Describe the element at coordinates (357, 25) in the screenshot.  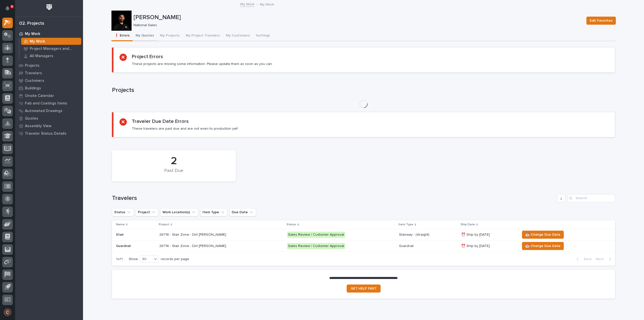
I see `p: National Sales` at that location.